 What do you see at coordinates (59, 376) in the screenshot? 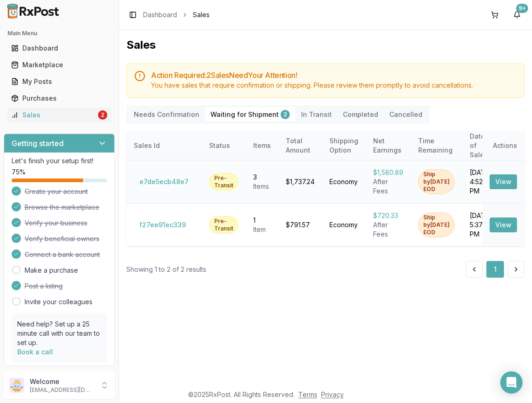
I see `button: Support` at bounding box center [59, 376].